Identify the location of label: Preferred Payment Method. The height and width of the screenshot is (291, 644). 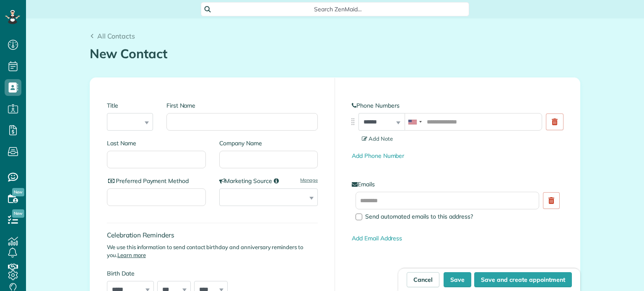
(156, 181).